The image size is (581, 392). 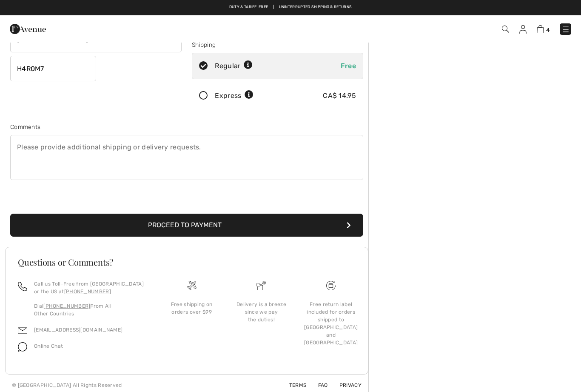 What do you see at coordinates (28, 29) in the screenshot?
I see `img: 1ère Avenue` at bounding box center [28, 29].